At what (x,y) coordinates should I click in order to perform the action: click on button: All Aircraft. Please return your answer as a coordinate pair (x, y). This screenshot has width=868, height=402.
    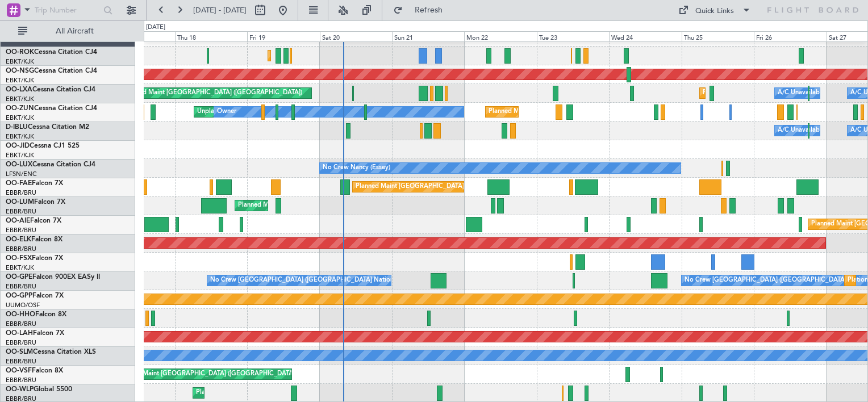
    Looking at the image, I should click on (68, 31).